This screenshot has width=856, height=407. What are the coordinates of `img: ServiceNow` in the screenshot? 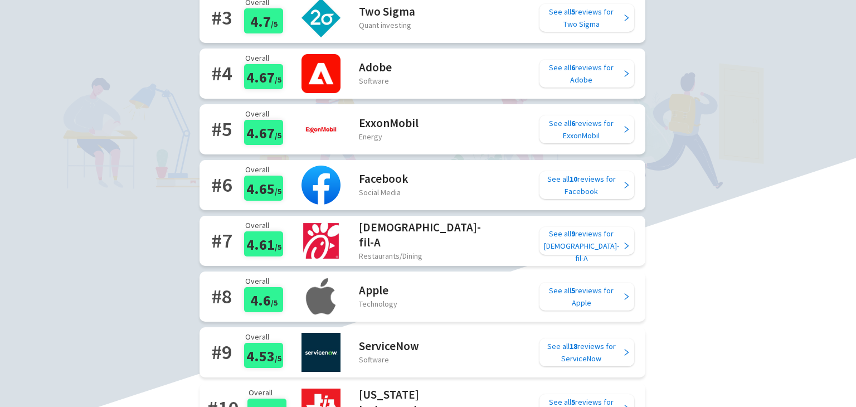 It's located at (321, 352).